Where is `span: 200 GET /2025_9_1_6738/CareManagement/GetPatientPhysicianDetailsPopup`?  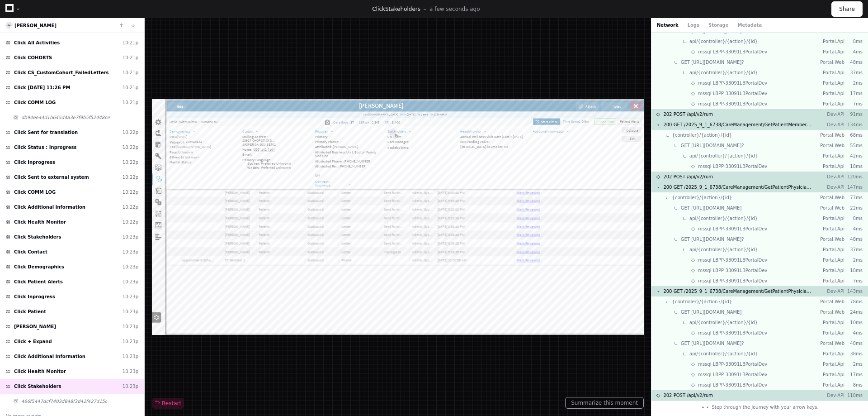 span: 200 GET /2025_9_1_6738/CareManagement/GetPatientPhysicianDetailsPopup is located at coordinates (737, 187).